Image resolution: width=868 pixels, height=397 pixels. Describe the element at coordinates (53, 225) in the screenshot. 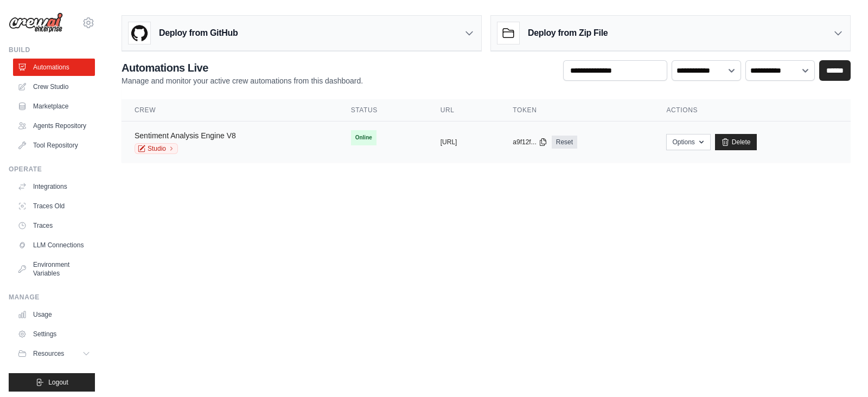

I see `a: Traces` at that location.